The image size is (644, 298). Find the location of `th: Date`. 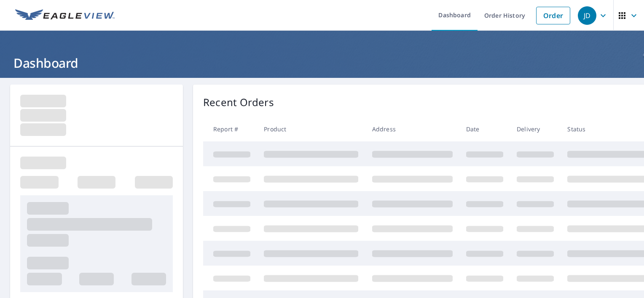

th: Date is located at coordinates (484, 129).